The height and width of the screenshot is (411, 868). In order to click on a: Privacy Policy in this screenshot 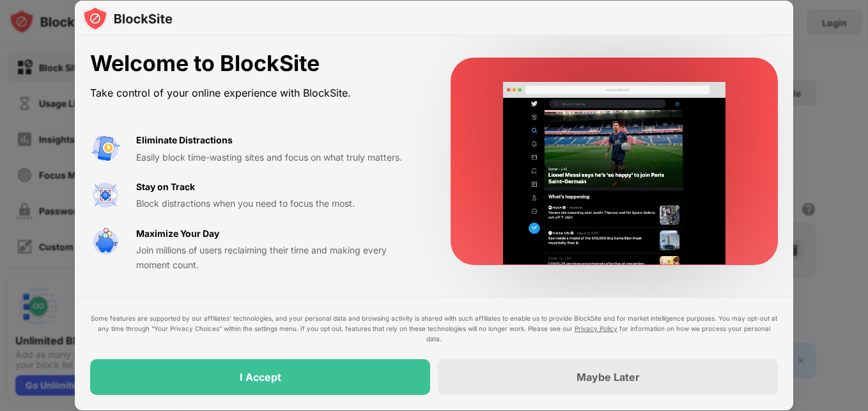, I will do `click(596, 328)`.